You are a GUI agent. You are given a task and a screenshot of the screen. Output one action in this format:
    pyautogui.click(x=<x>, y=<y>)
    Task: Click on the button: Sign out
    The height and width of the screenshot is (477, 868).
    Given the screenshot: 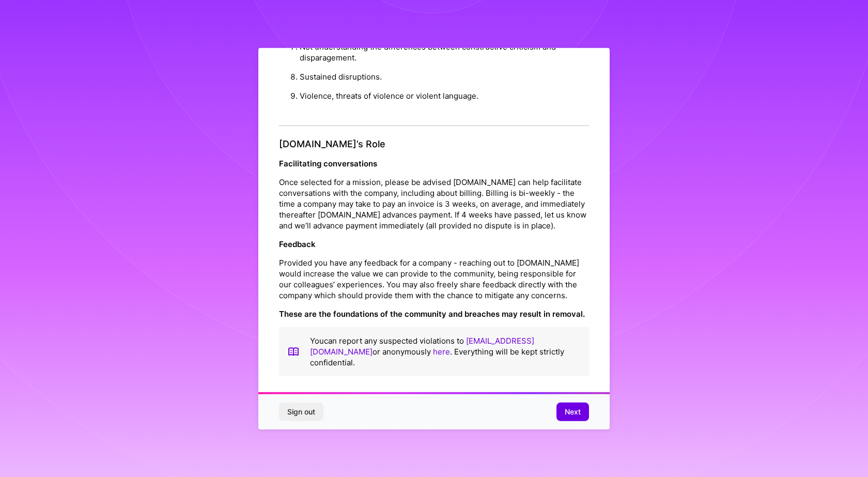 What is the action you would take?
    pyautogui.click(x=301, y=411)
    